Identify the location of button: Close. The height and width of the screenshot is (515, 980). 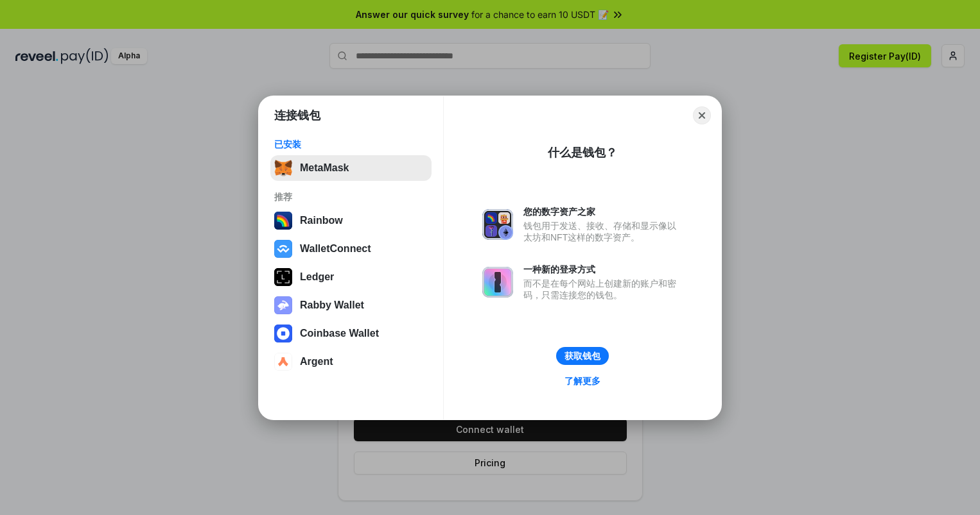
(702, 115).